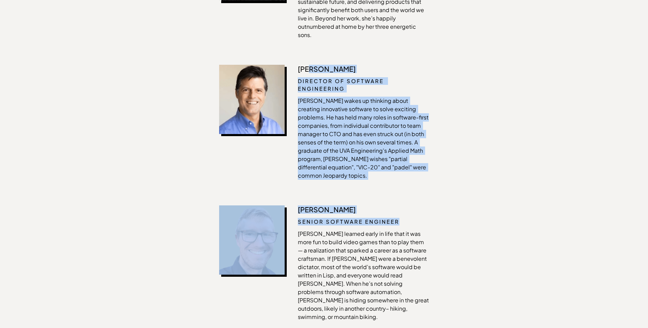 This screenshot has width=648, height=328. I want to click on p: director of software engineering, so click(363, 85).